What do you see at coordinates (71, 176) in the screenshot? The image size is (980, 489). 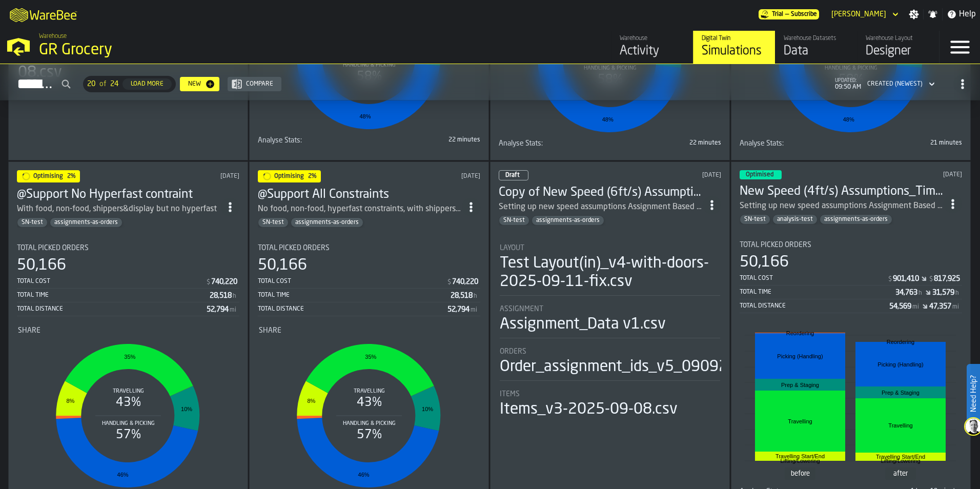 I see `span: 2%` at bounding box center [71, 176].